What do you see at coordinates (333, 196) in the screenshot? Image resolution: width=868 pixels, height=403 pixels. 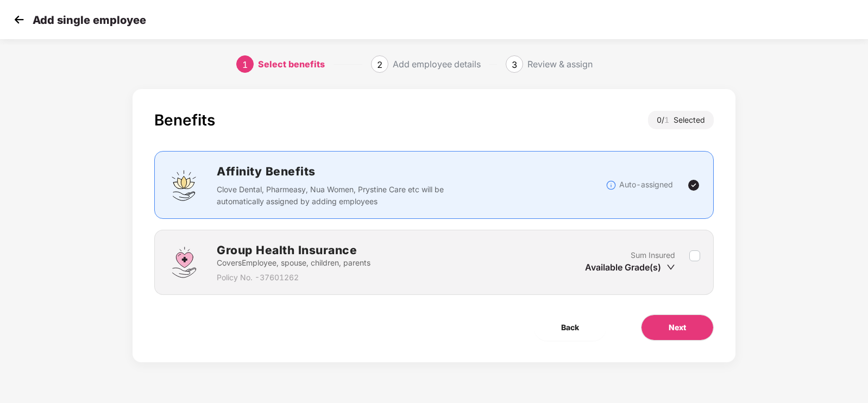 I see `p: Clove Dental, Pharmeasy, Nua Women, Prystine Care etc will be automatically assigned by adding em...` at bounding box center [333, 196].